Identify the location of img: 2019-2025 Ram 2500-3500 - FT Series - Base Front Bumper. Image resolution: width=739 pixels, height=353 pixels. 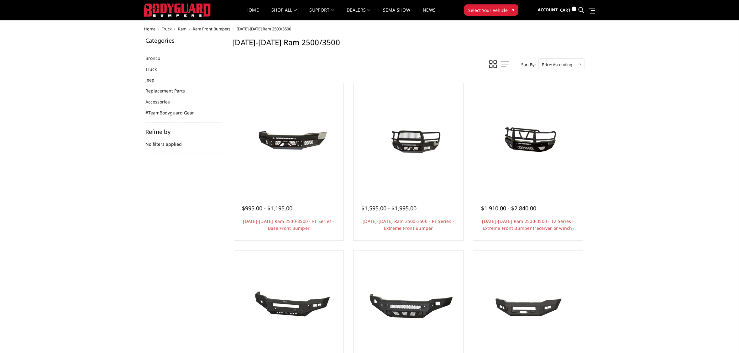
(289, 138).